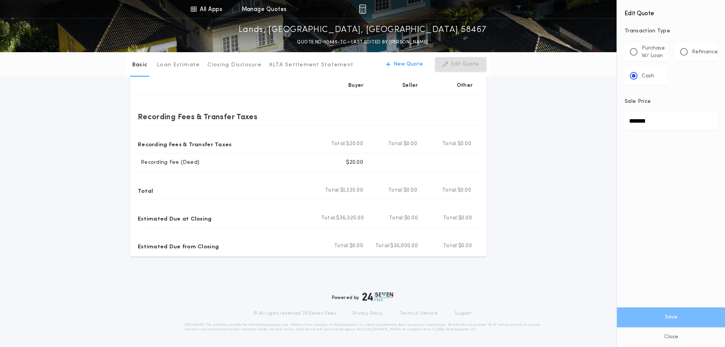  I want to click on p: Recording Fee (Deed), so click(169, 162).